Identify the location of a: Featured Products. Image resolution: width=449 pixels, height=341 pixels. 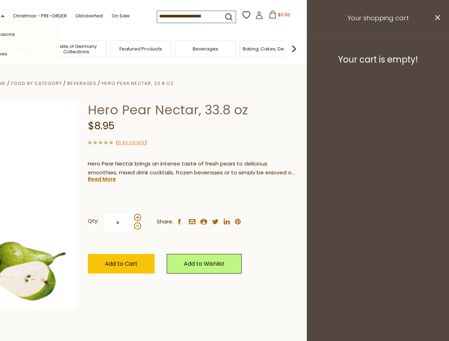
(141, 49).